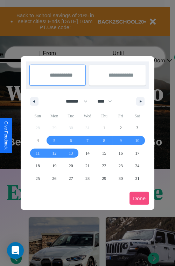 Image resolution: width=175 pixels, height=266 pixels. I want to click on button: 31, so click(137, 178).